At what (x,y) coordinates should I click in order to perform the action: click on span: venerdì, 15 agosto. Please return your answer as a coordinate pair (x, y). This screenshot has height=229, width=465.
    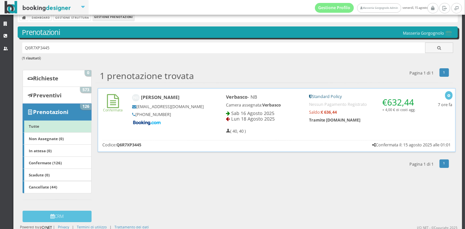
    Looking at the image, I should click on (371, 8).